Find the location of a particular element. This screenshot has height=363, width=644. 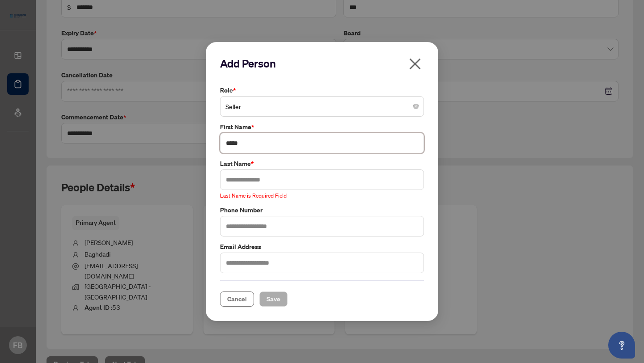

span: Seller is located at coordinates (322, 106).